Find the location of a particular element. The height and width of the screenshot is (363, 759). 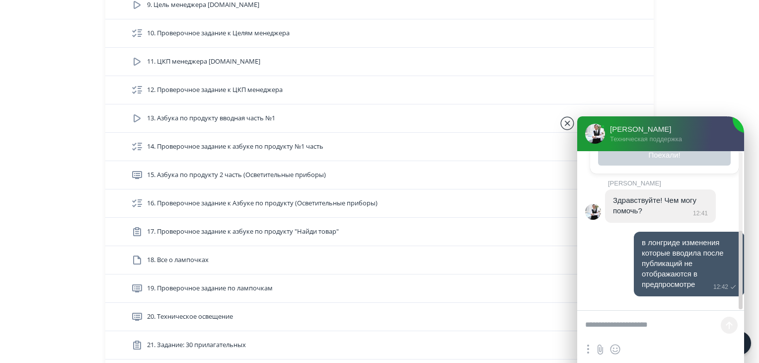

div: 19. Проверочное задание по лампочкам is located at coordinates (380, 288).